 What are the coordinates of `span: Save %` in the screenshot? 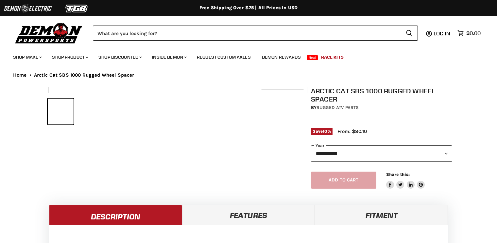 It's located at (322, 131).